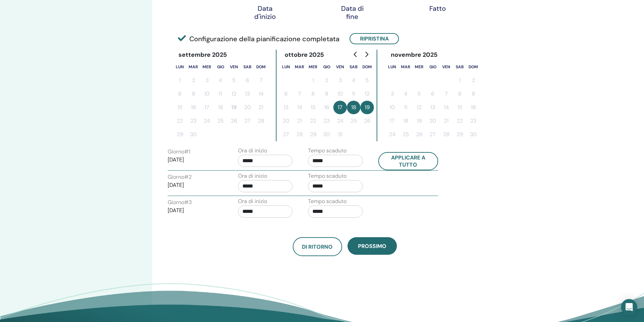 This screenshot has height=322, width=644. Describe the element at coordinates (352, 12) in the screenshot. I see `div: Data di fine` at that location.